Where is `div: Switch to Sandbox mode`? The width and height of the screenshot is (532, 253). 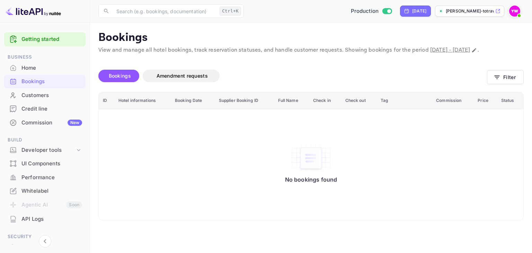
div: Switch to Sandbox mode is located at coordinates (371, 11).